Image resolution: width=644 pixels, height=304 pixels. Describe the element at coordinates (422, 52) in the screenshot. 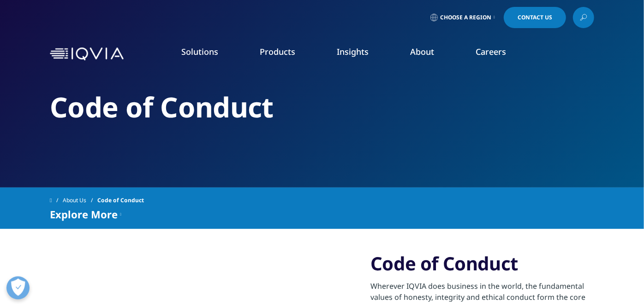

I see `a: About` at that location.